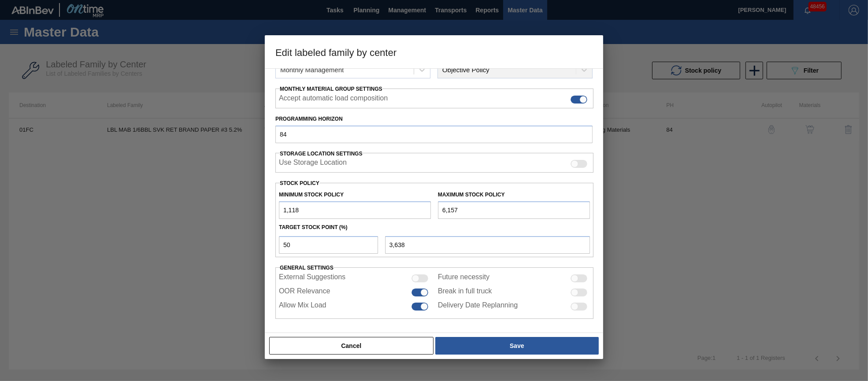 This screenshot has width=868, height=381. I want to click on label: When enabled, the system will display stocks from different storage locations., so click(313, 164).